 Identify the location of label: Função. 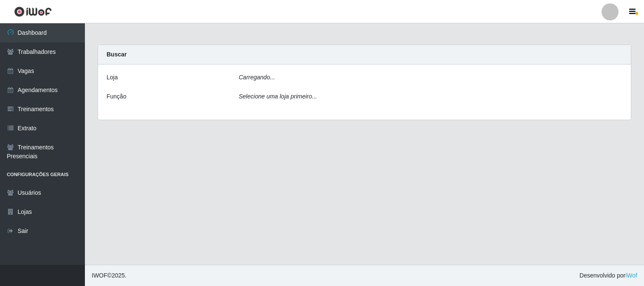
(116, 96).